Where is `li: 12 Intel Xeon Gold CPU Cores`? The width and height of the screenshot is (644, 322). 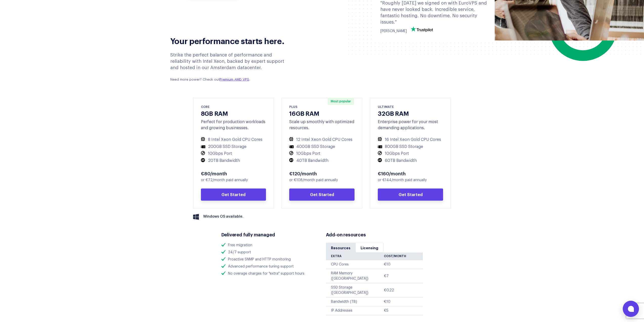 li: 12 Intel Xeon Gold CPU Cores is located at coordinates (322, 140).